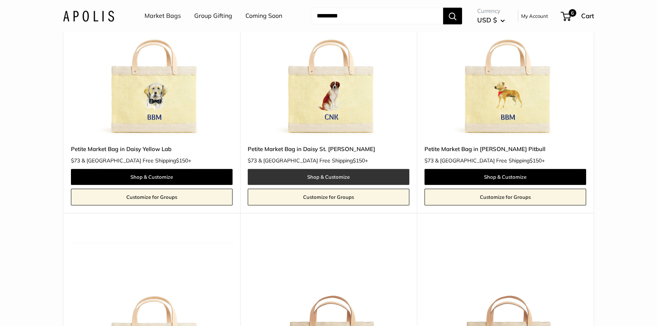 This screenshot has height=326, width=657. What do you see at coordinates (491, 11) in the screenshot?
I see `span: Currency` at bounding box center [491, 11].